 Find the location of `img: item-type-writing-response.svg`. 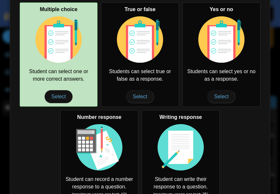

img: item-type-writing-response.svg is located at coordinates (181, 147).